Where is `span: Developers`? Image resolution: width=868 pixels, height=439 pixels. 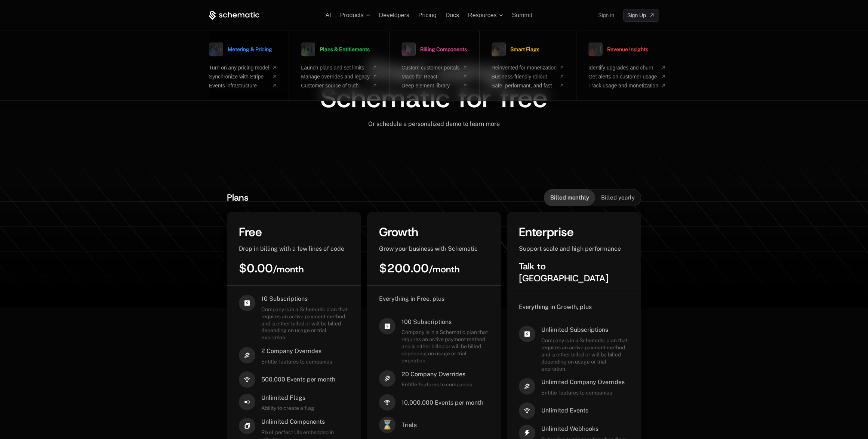
span: Developers is located at coordinates (394, 15).